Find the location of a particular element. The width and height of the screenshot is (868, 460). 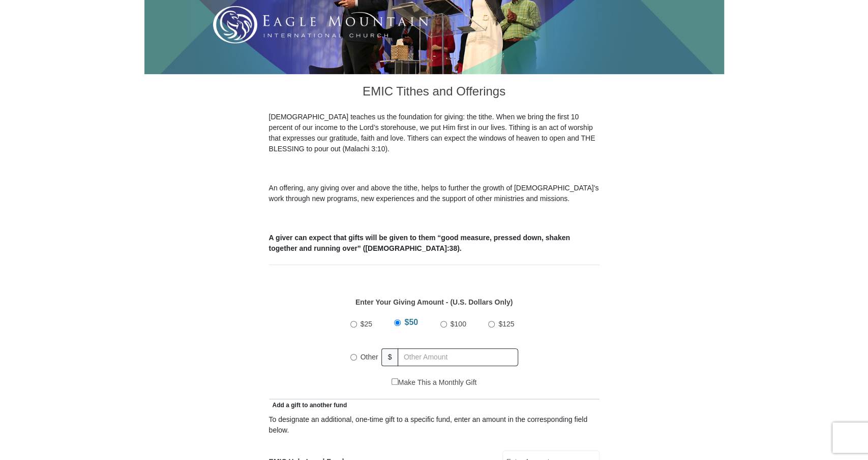

h3: EMIC Tithes and Offerings is located at coordinates (434, 93).